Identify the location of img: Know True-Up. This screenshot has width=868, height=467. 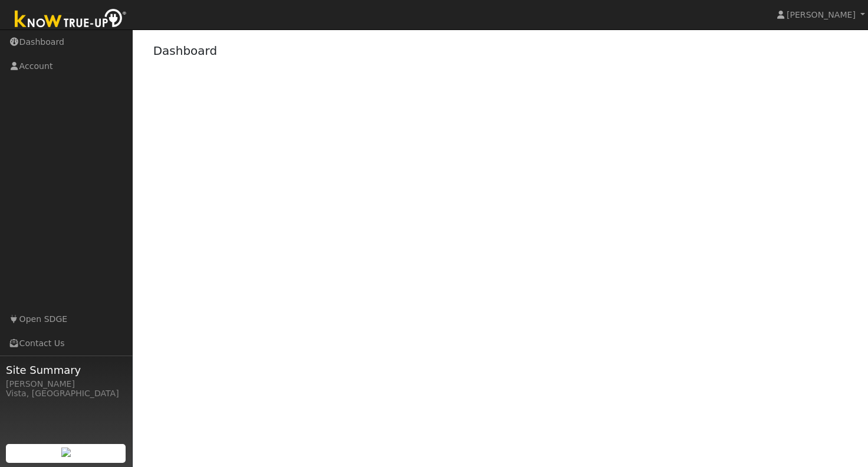
(71, 19).